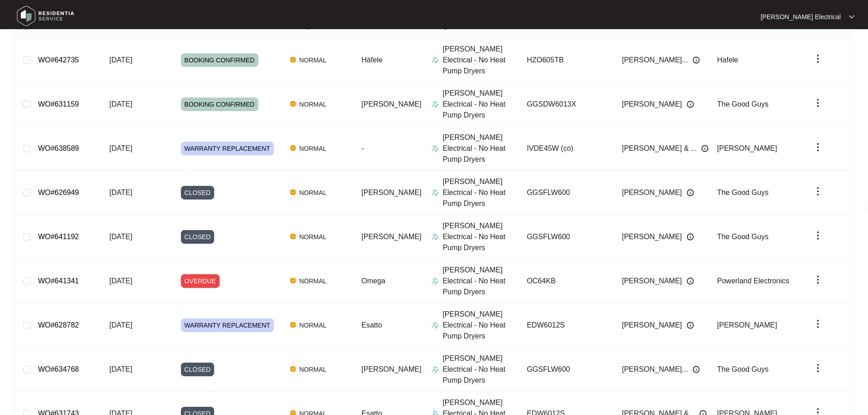 The height and width of the screenshot is (415, 868). I want to click on td: EDW6012S, so click(567, 325).